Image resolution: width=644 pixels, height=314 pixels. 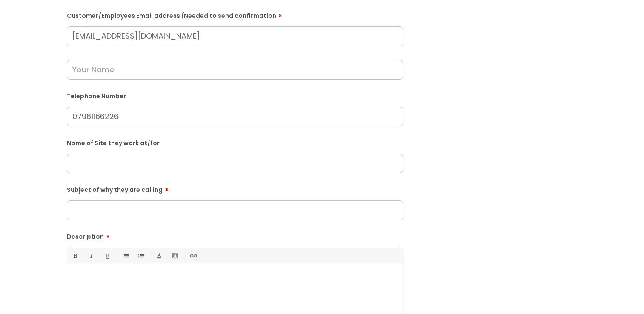 What do you see at coordinates (193, 256) in the screenshot?
I see `a: Link` at bounding box center [193, 256].